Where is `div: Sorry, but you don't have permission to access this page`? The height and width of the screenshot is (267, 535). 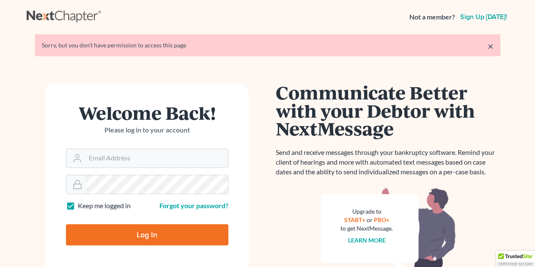
div: Sorry, but you don't have permission to access this page is located at coordinates (268, 45).